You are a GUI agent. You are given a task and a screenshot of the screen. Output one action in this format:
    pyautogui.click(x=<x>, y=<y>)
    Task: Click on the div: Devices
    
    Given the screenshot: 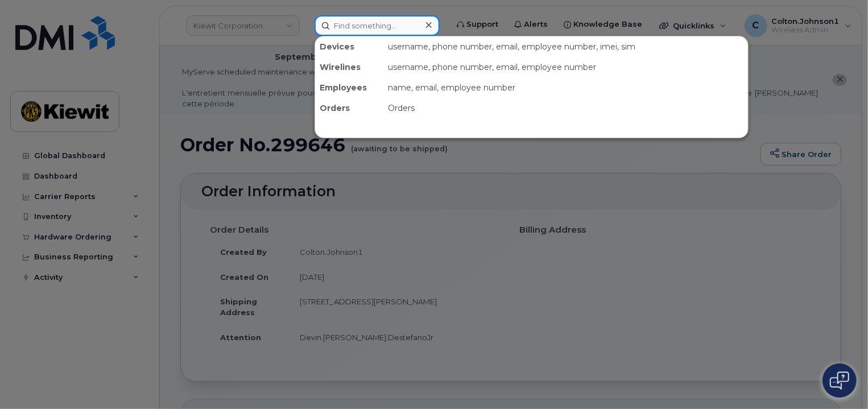 What is the action you would take?
    pyautogui.click(x=349, y=47)
    